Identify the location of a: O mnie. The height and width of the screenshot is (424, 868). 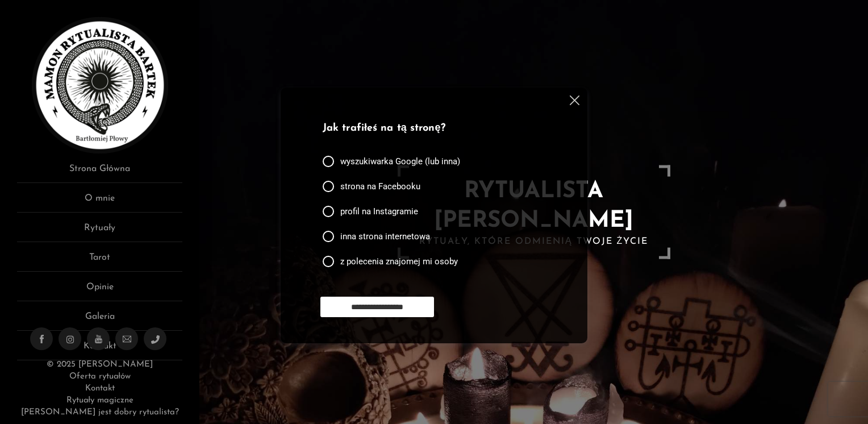
(99, 202).